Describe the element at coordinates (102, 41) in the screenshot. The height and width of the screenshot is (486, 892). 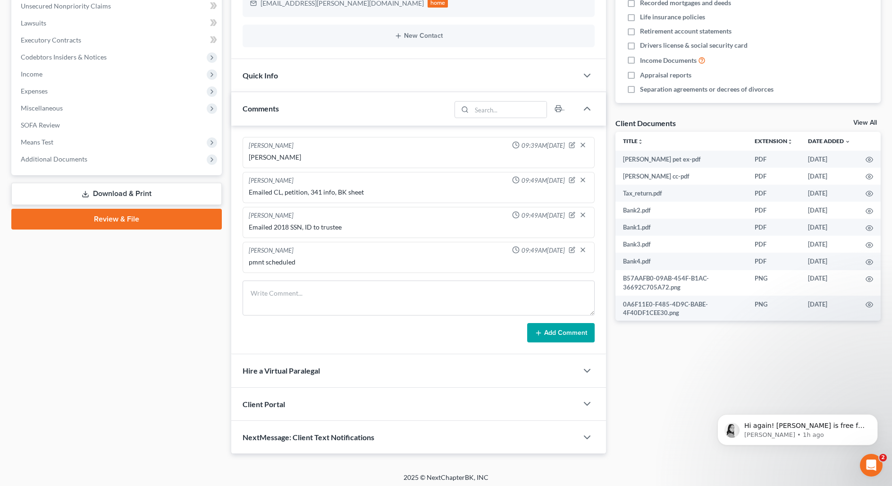
I see `p: Message from Lindsey, sent 1h ago` at that location.